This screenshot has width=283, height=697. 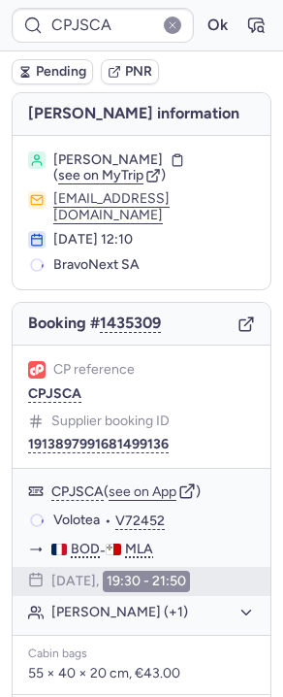 What do you see at coordinates (111, 421) in the screenshot?
I see `span: Supplier booking ID` at bounding box center [111, 421].